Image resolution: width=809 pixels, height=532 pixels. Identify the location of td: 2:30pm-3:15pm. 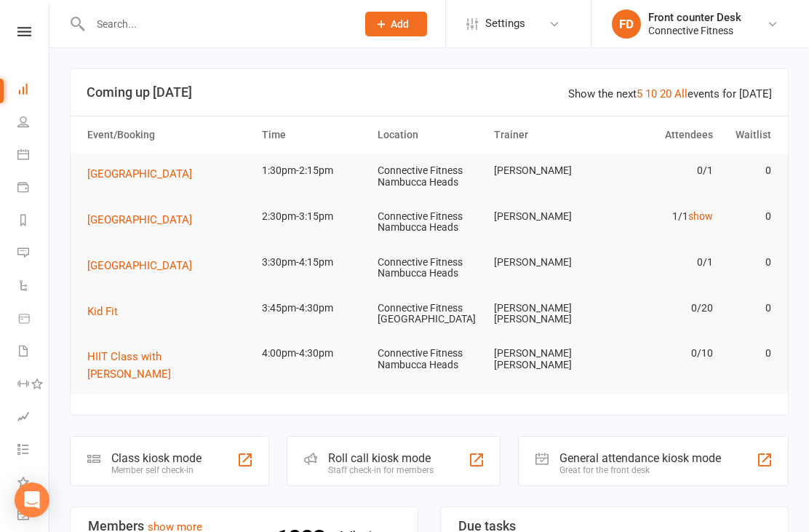
(313, 216).